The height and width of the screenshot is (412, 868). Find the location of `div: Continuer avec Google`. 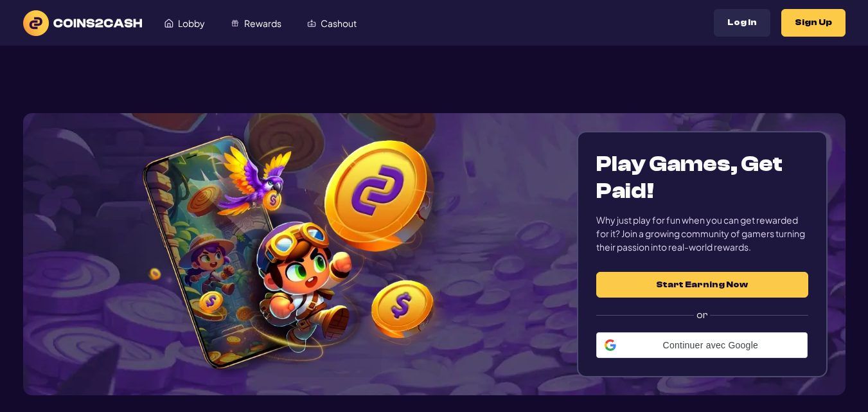

div: Continuer avec Google is located at coordinates (702, 345).